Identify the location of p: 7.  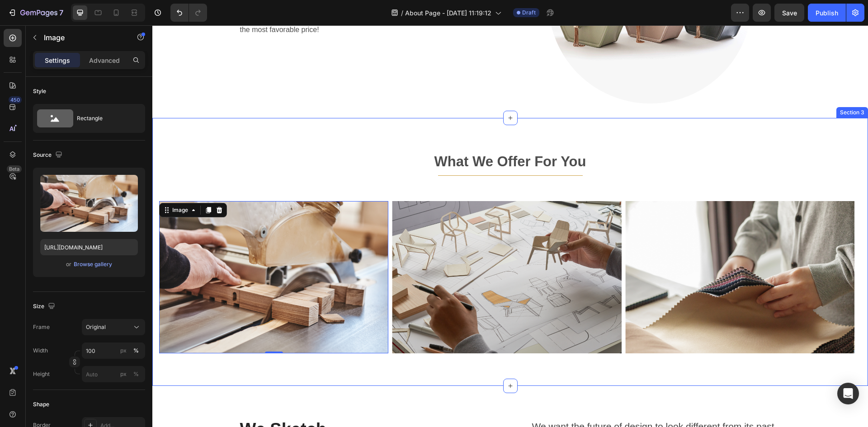
(61, 13).